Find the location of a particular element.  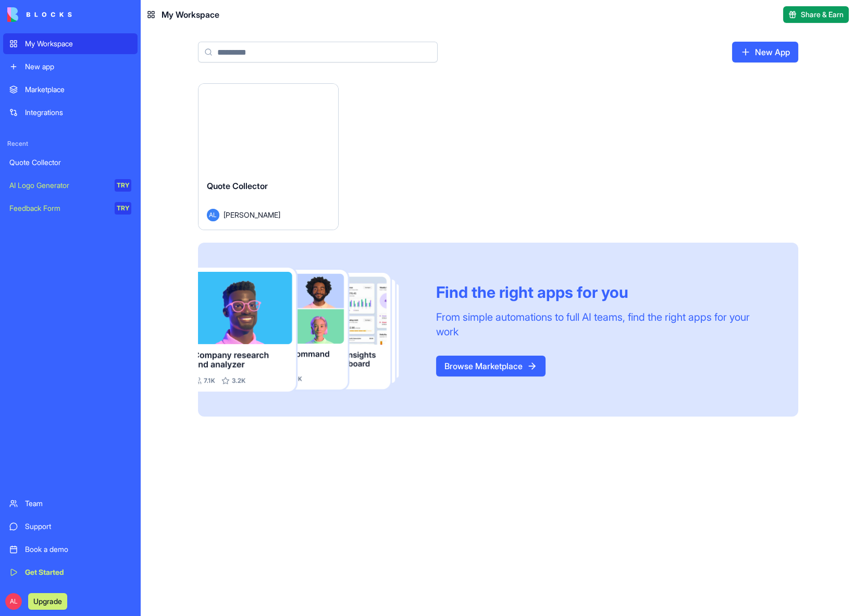

img: logo is located at coordinates (39, 15).